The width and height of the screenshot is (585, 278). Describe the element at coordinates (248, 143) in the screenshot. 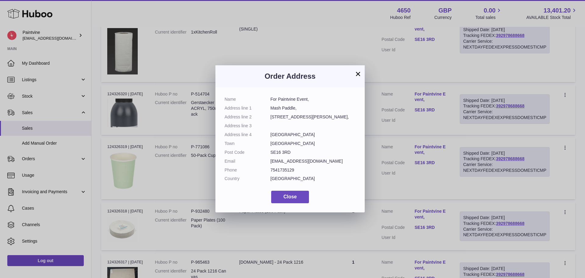

I see `dt: Town` at that location.